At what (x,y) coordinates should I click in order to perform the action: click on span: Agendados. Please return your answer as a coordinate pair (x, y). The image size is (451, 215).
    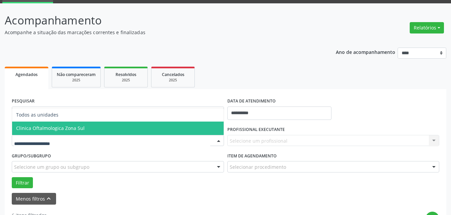
    Looking at the image, I should click on (27, 74).